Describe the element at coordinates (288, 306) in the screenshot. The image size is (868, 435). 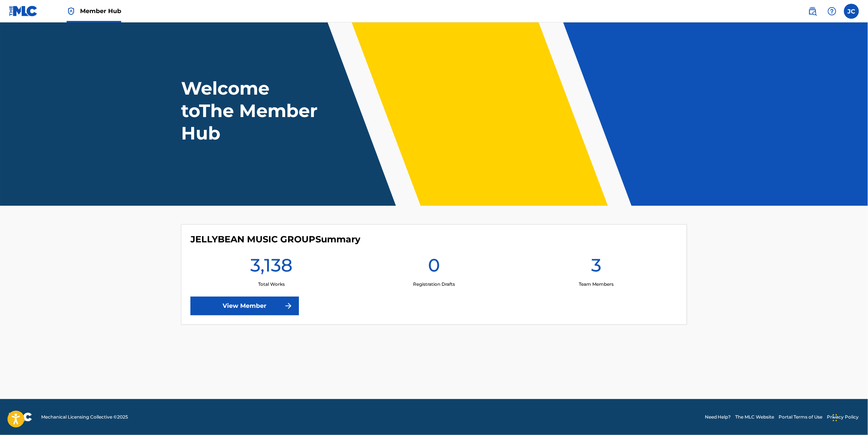
I see `img: f7272a7cc735f4ea7f67.svg` at that location.